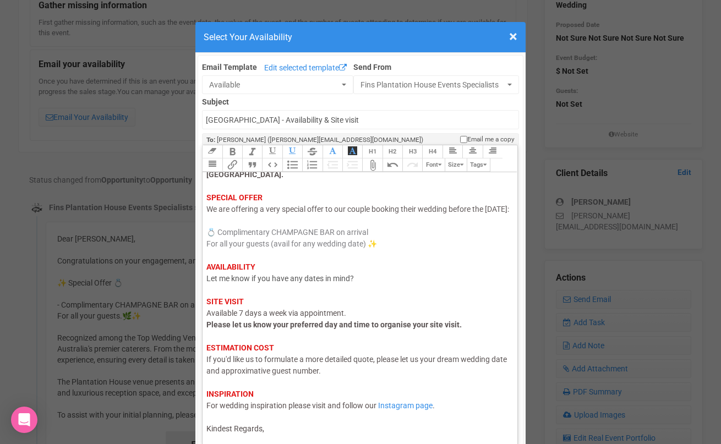  What do you see at coordinates (393, 152) in the screenshot?
I see `button: Heading 2` at bounding box center [393, 152].